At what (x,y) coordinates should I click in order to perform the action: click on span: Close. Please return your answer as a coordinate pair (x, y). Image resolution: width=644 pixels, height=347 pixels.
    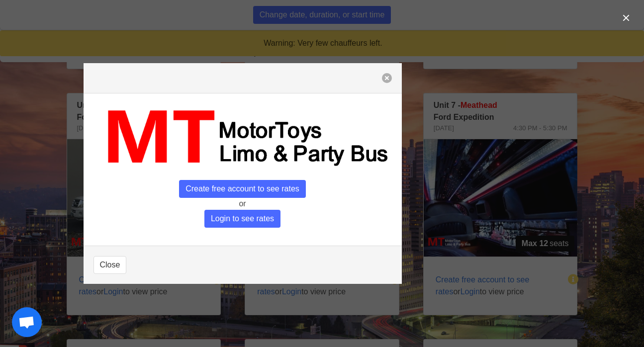
    Looking at the image, I should click on (110, 265).